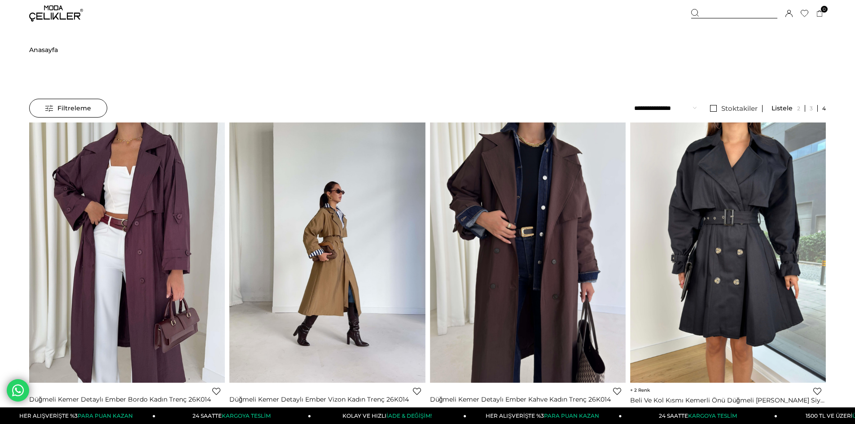 The width and height of the screenshot is (855, 424). I want to click on span: İADE & DEĞİŞİM!, so click(409, 416).